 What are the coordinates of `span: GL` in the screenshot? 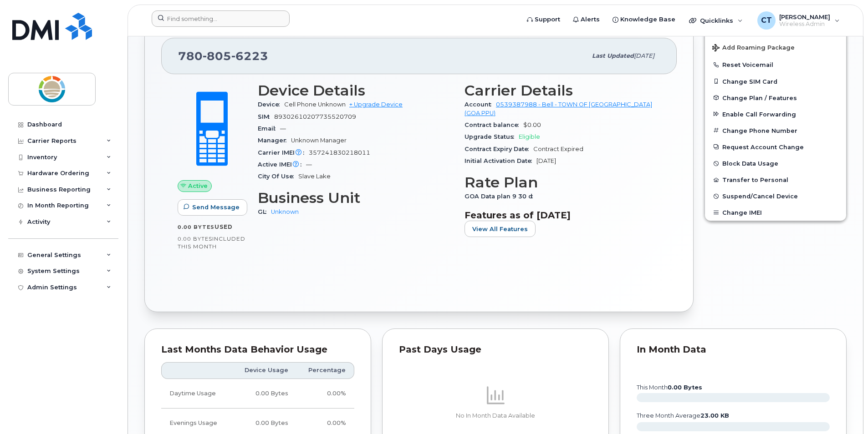 It's located at (264, 212).